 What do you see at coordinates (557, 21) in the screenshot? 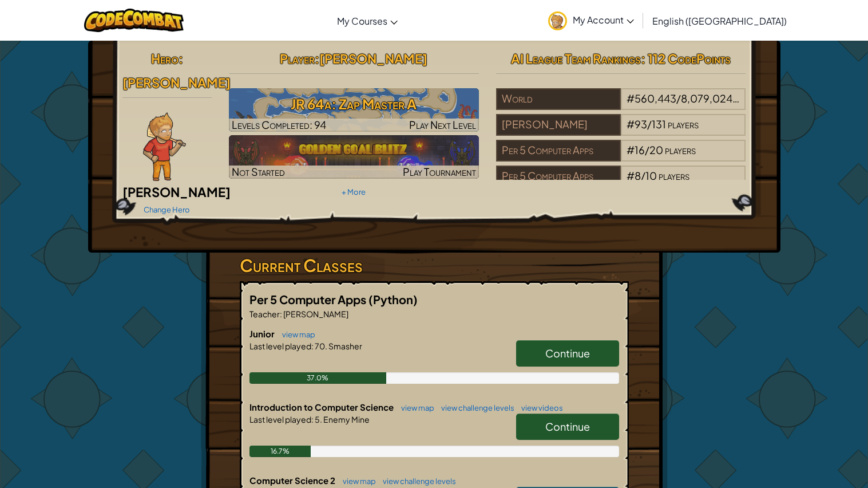
I see `img: avatar` at bounding box center [557, 21].